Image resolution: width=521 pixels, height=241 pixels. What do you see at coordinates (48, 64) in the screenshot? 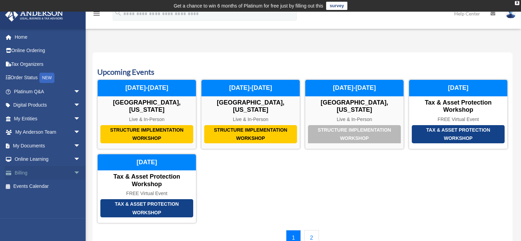
I see `a: Tax Organizers` at bounding box center [48, 64].